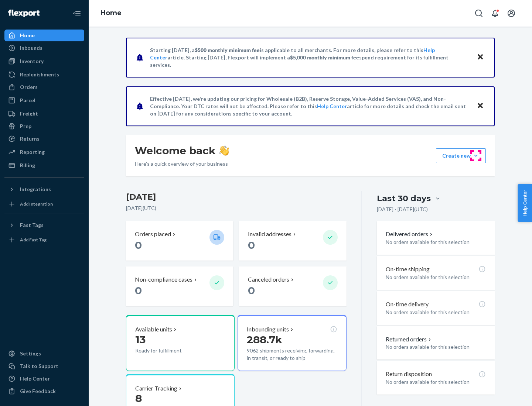  Describe the element at coordinates (44, 61) in the screenshot. I see `a: Inventory` at that location.